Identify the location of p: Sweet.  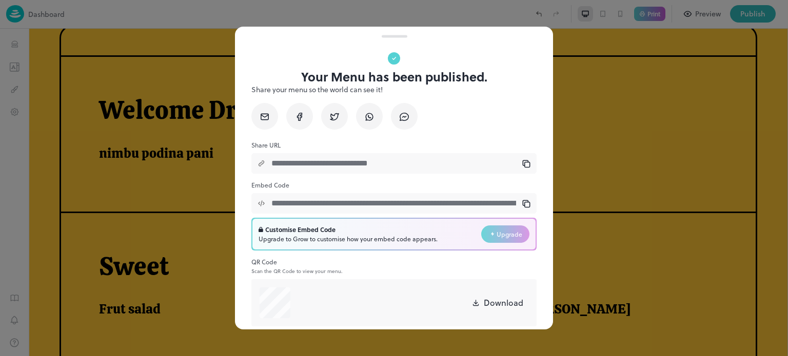
(383, 238).